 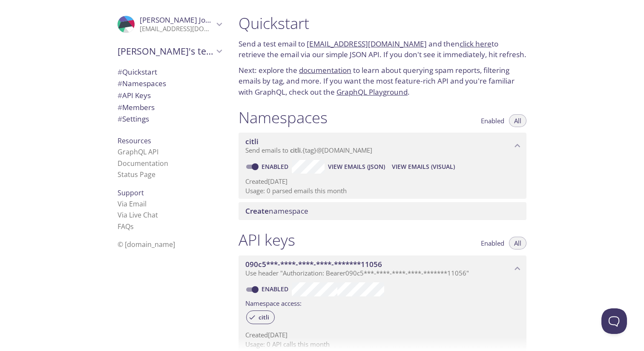 What do you see at coordinates (356, 167) in the screenshot?
I see `span: View Emails (JSON)` at bounding box center [356, 167].